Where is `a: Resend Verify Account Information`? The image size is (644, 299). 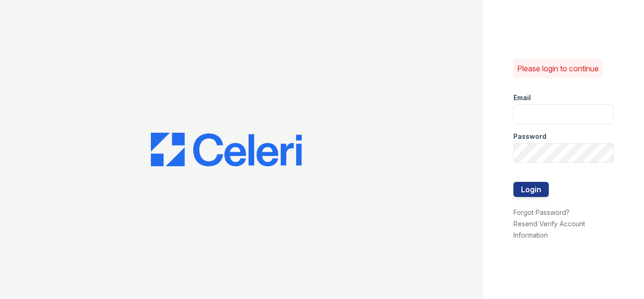 a: Resend Verify Account Information is located at coordinates (549, 229).